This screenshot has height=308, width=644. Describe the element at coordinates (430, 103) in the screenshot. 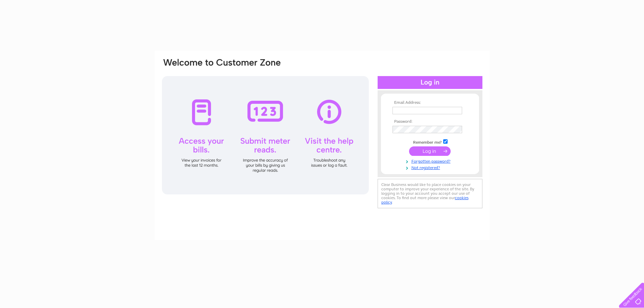

I see `th: Email Address:` at that location.